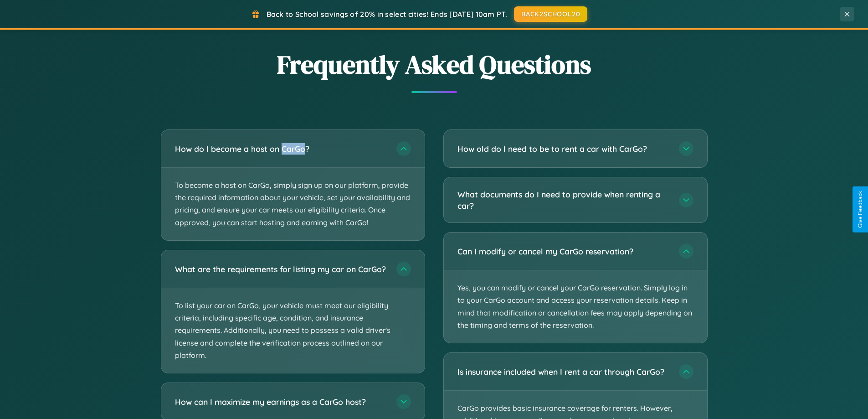 This screenshot has width=868, height=419. I want to click on h3: What are the requirements for listing my car on CarGo?, so click(281, 268).